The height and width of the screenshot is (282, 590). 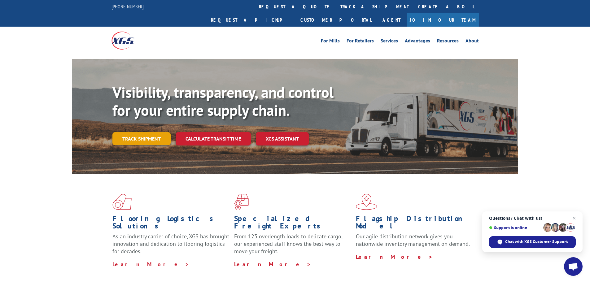 I want to click on h1: Flooring Logistics Solutions, so click(x=171, y=224).